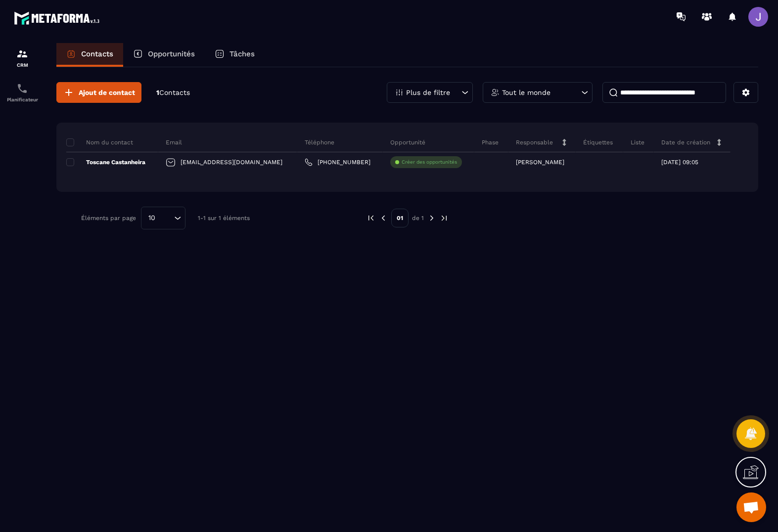 The width and height of the screenshot is (778, 532). What do you see at coordinates (99, 93) in the screenshot?
I see `button: Ajout de contact` at bounding box center [99, 93].